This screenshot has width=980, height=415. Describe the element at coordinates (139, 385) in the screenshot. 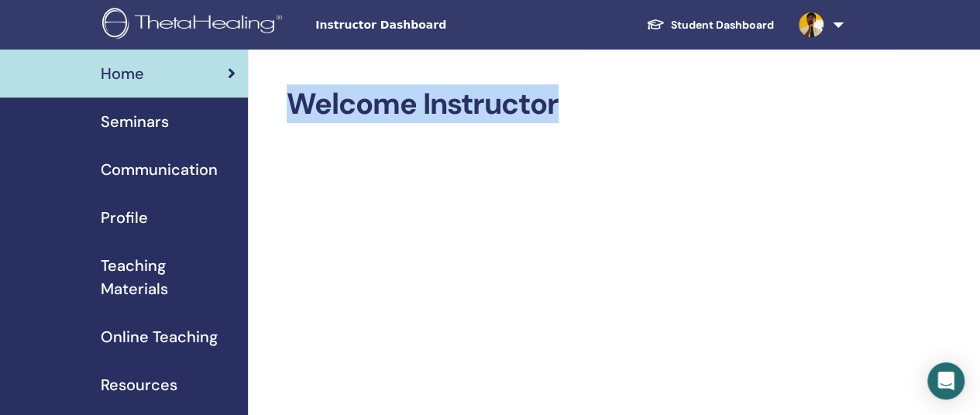

I see `span: Resources` at that location.